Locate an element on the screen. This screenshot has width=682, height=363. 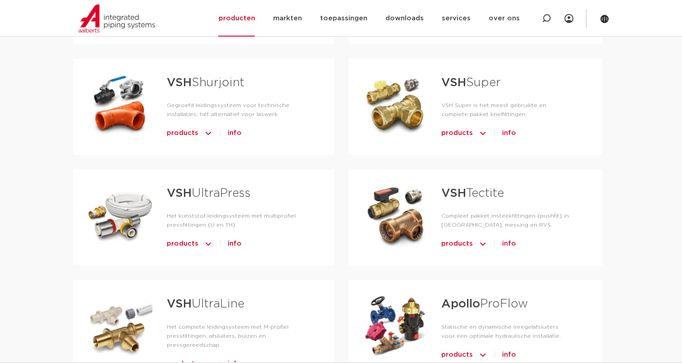
strong: Apollo is located at coordinates (461, 304).